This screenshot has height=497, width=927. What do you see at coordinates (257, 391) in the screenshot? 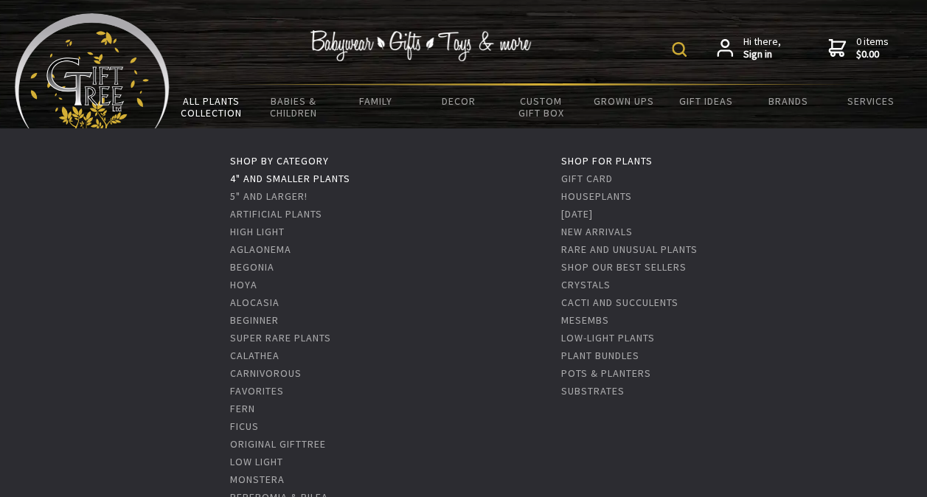
I see `a: Favorites` at bounding box center [257, 391].